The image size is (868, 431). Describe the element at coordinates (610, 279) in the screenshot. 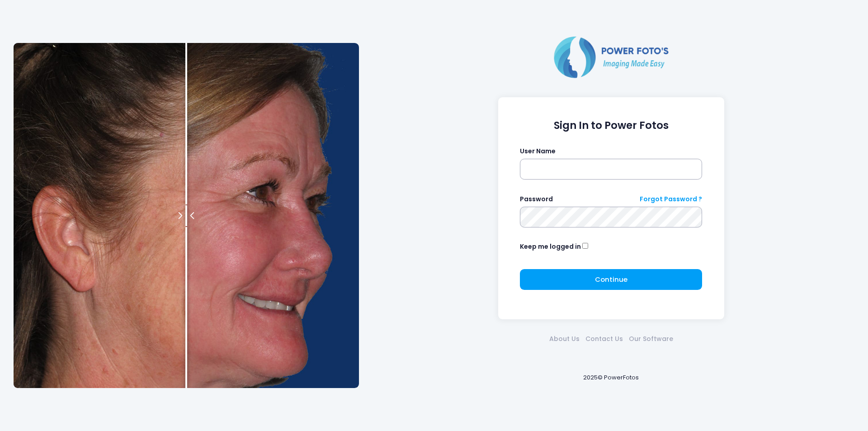

I see `button: Continue` at that location.